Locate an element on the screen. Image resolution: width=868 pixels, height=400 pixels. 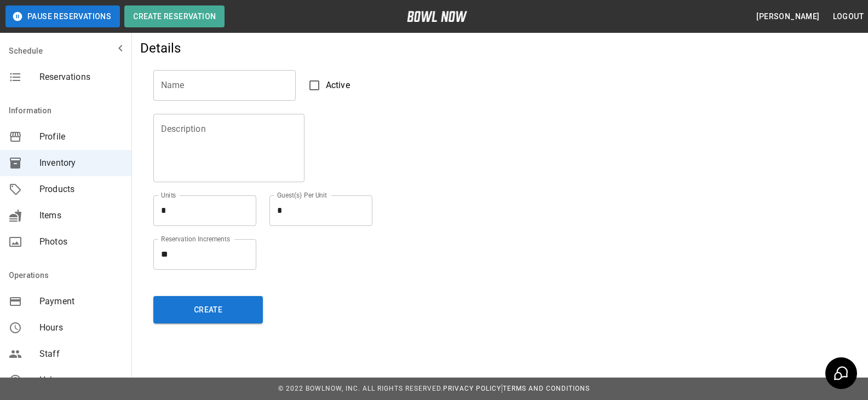
span: Items is located at coordinates (81, 216).